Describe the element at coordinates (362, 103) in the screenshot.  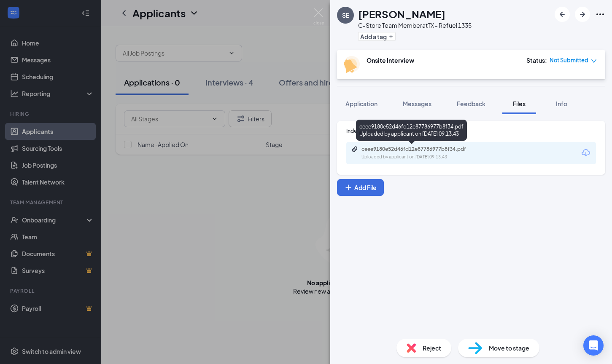
I see `span: Application` at that location.